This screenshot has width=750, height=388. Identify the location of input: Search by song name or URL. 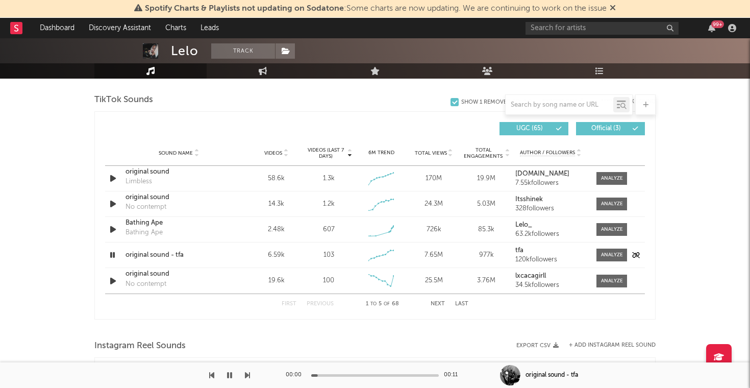
(559, 105).